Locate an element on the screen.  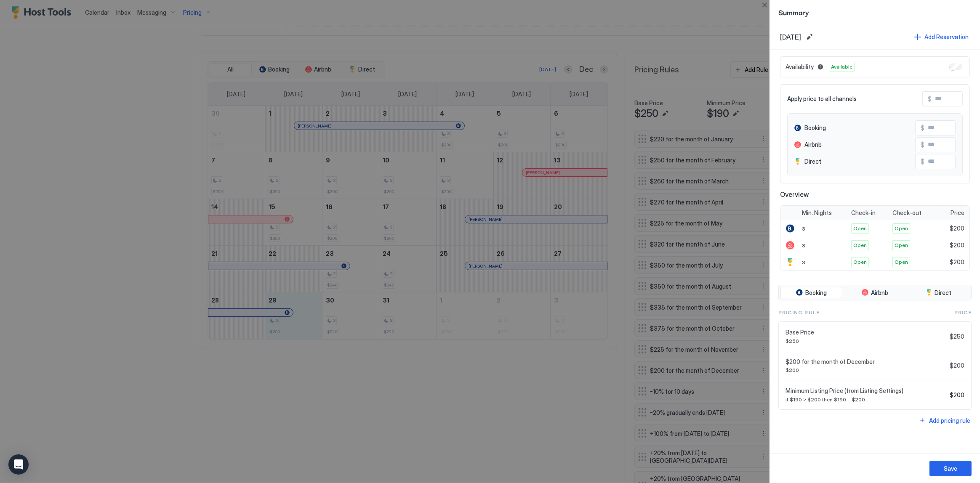
button: Airbnb is located at coordinates (875, 293).